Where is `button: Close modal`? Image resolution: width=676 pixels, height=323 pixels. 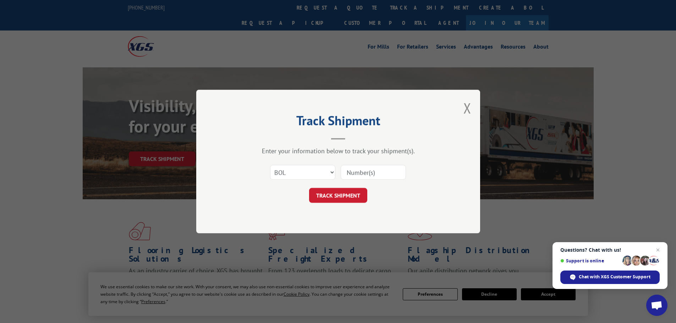 button: Close modal is located at coordinates (467, 108).